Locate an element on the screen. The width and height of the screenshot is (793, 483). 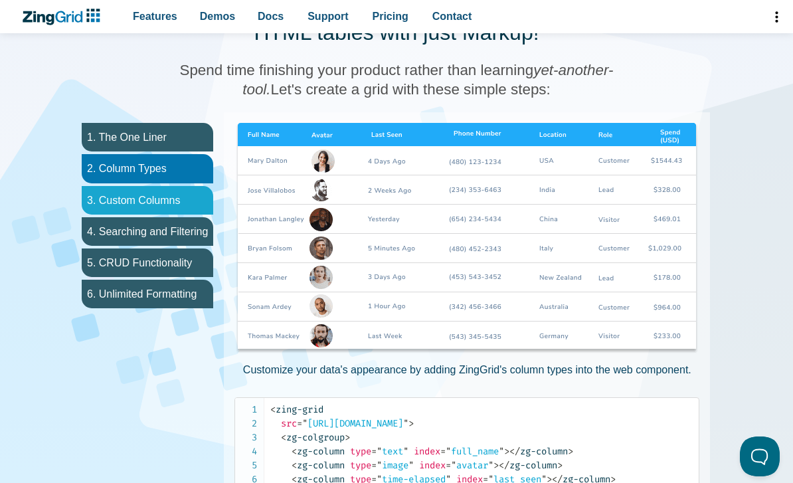
span: Demos is located at coordinates (217, 16).